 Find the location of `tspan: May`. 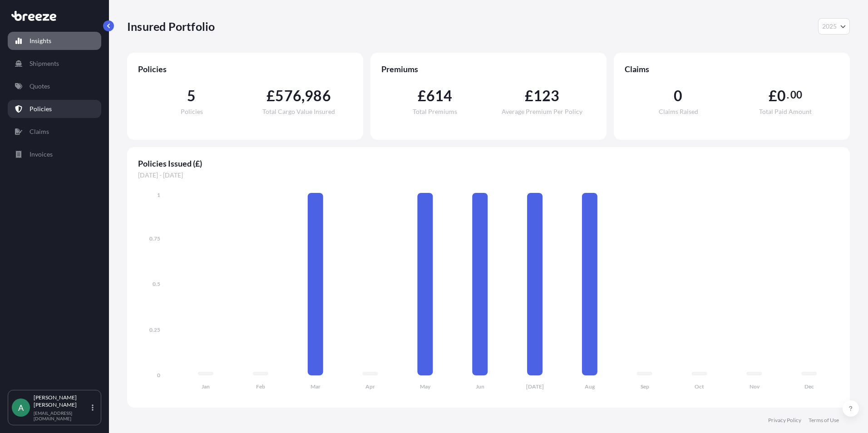

tspan: May is located at coordinates (426, 386).